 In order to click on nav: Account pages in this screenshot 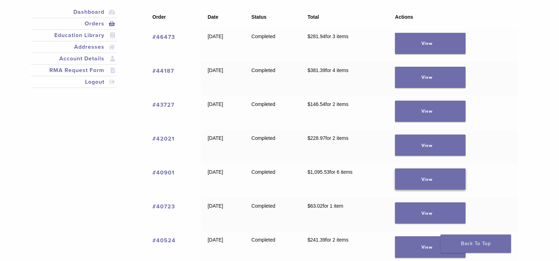, I will do `click(74, 51)`.